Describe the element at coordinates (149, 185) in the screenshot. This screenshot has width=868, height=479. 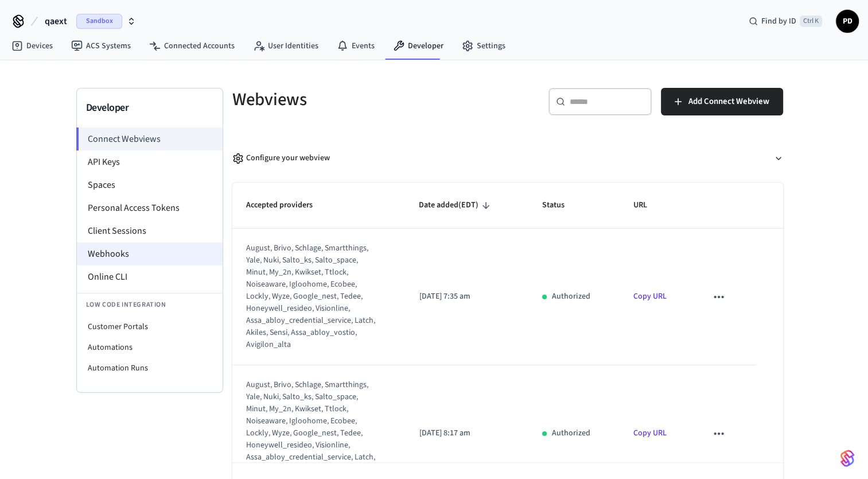
I see `li: Spaces` at that location.